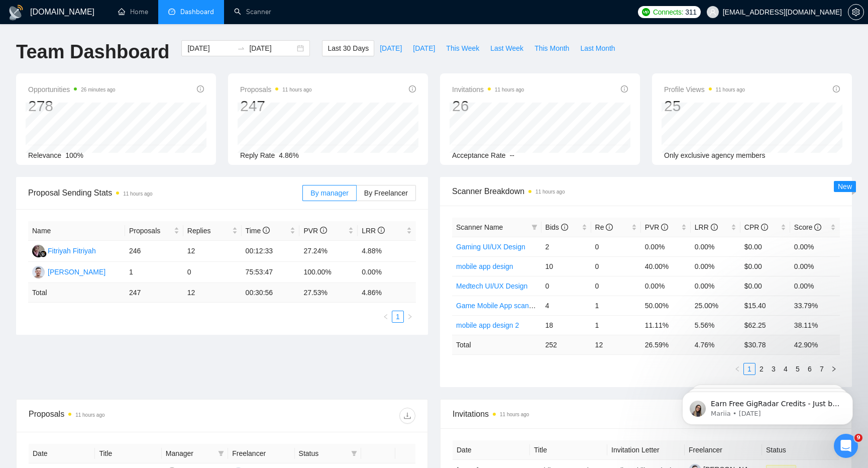 Image resolution: width=868 pixels, height=468 pixels. Describe the element at coordinates (822, 369) in the screenshot. I see `li: 7` at that location.